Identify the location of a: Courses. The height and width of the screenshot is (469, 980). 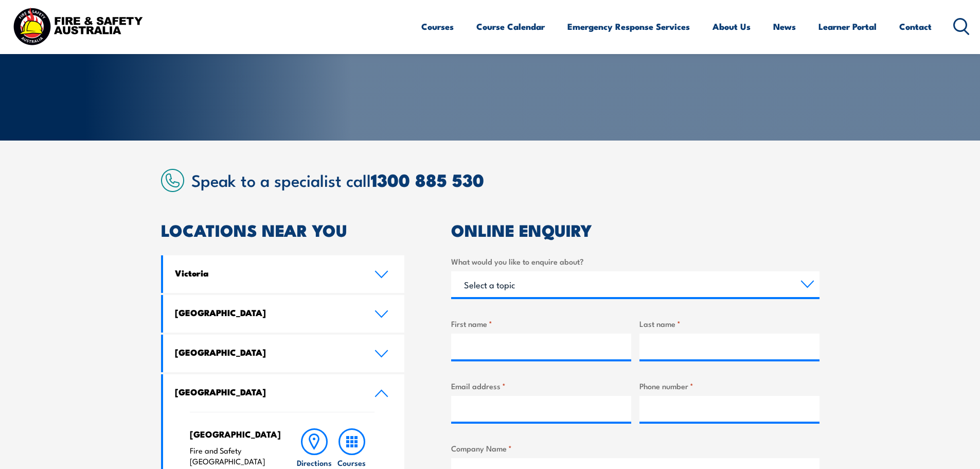
(437, 26).